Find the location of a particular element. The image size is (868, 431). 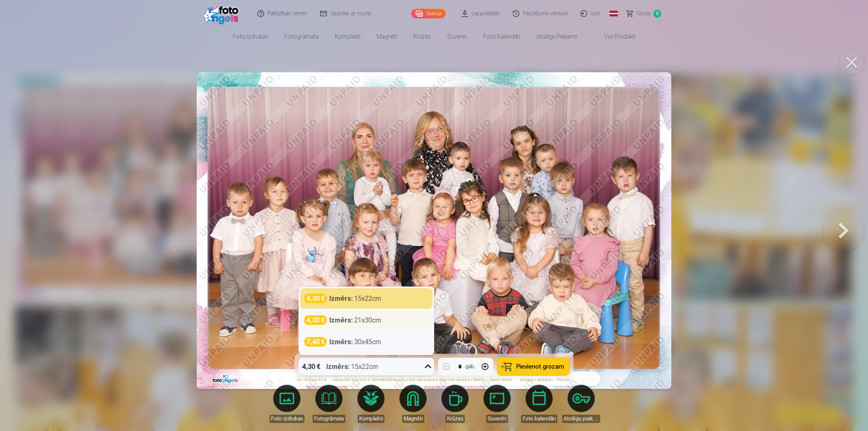

a: Visi produkti is located at coordinates (614, 37).